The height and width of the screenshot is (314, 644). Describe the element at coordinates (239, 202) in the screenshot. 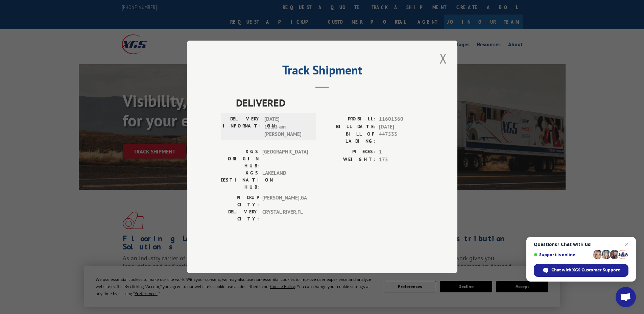

I see `label: PICKUP CITY:` at that location.